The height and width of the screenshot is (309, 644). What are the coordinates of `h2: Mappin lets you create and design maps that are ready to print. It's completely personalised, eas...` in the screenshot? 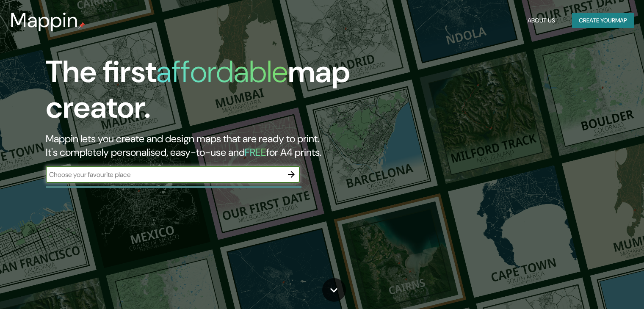 It's located at (207, 145).